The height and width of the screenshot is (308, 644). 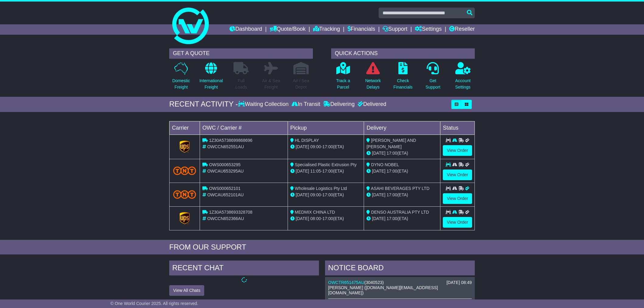 I want to click on p: Check Financials, so click(x=403, y=84).